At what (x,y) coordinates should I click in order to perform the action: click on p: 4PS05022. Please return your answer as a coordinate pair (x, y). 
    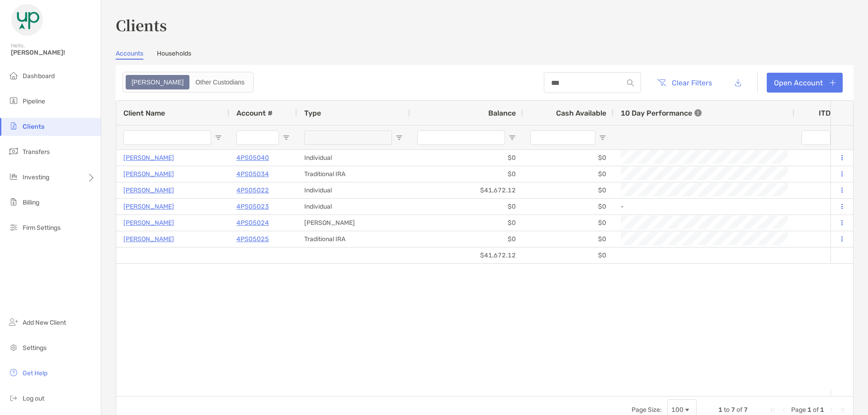
    Looking at the image, I should click on (253, 190).